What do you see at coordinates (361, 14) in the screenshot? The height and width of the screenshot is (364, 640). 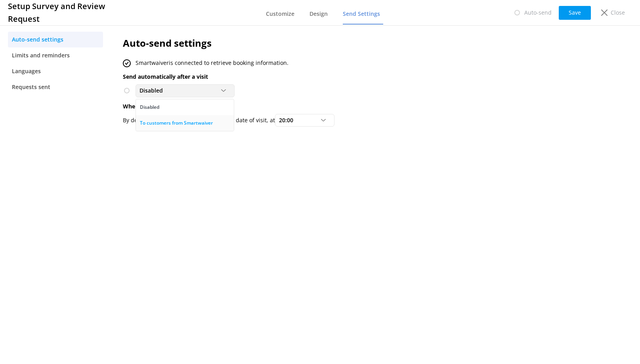 I see `span: Send Settings` at bounding box center [361, 14].